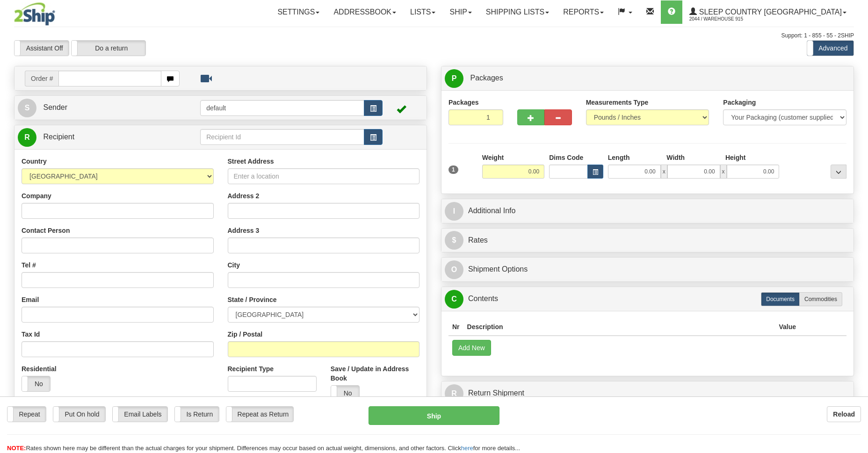 This screenshot has height=453, width=868. Describe the element at coordinates (471, 348) in the screenshot. I see `button: Add New` at that location.